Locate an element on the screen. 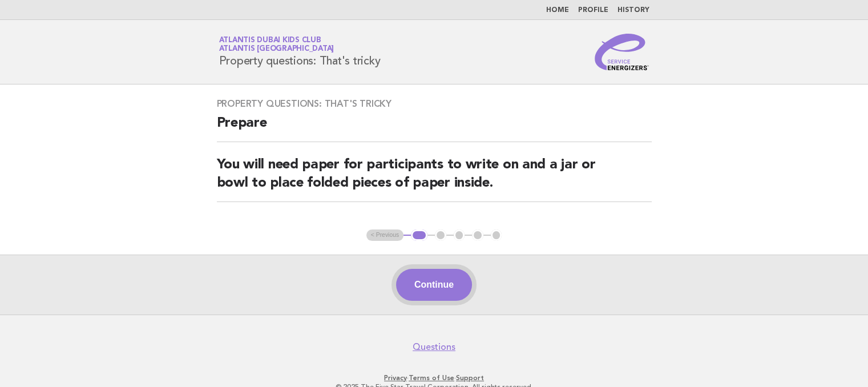 The height and width of the screenshot is (387, 868). img: Service Energizers is located at coordinates (622, 52).